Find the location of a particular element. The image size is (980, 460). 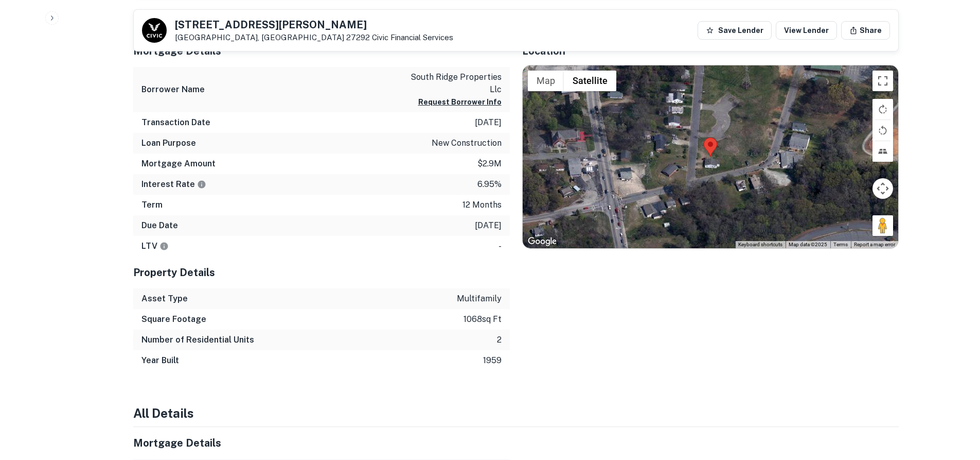

h6: Due Date is located at coordinates (159, 225).